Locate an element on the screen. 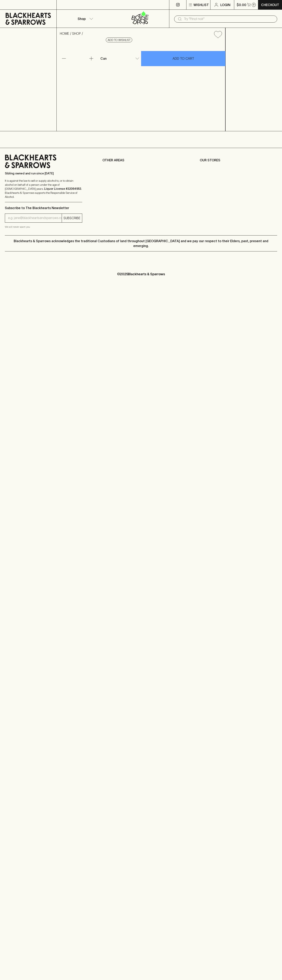 This screenshot has height=980, width=282. p: ADD TO CART is located at coordinates (183, 59).